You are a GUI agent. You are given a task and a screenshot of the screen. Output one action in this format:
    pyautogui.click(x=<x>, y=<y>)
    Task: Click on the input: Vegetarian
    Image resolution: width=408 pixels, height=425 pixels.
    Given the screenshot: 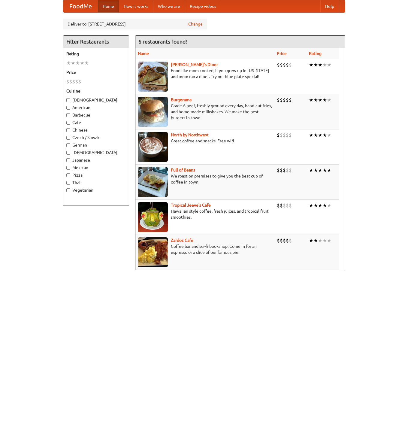 What is the action you would take?
    pyautogui.click(x=68, y=190)
    